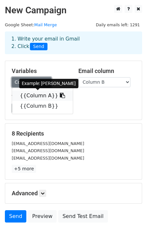 The width and height of the screenshot is (147, 229). What do you see at coordinates (42, 96) in the screenshot?
I see `a: {{Column A}}` at bounding box center [42, 96].